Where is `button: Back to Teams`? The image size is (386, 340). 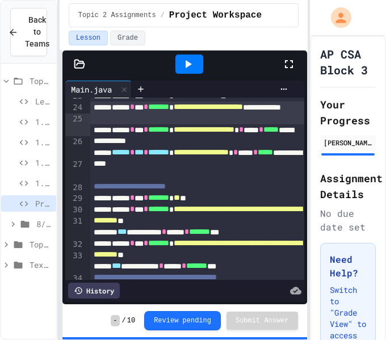
button: Back to Teams is located at coordinates (28, 32).